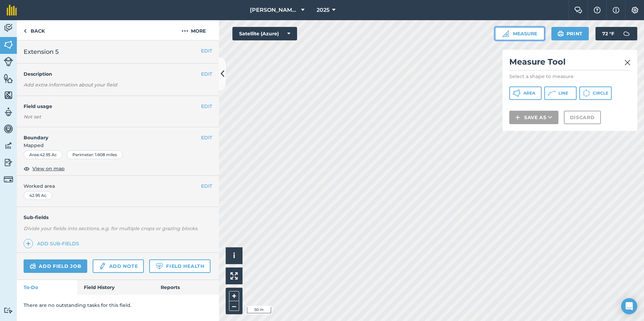 The height and width of the screenshot is (321, 644). I want to click on a: Add sub-fields, so click(52, 244).